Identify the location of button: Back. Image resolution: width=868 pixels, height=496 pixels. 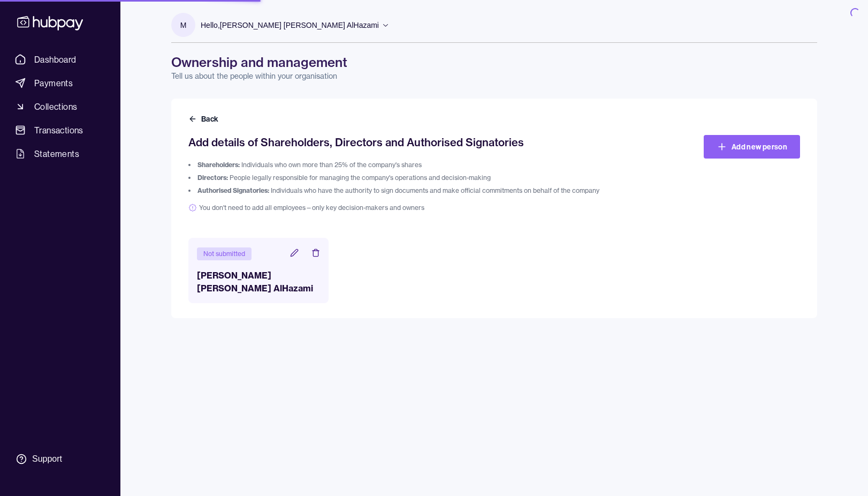
(205, 119).